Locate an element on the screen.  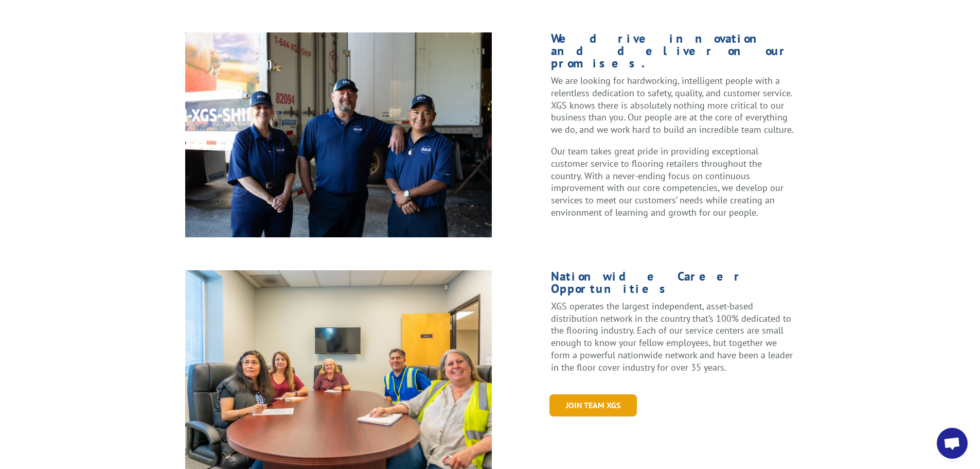
img: TunnelHill_52 is located at coordinates (338, 135).